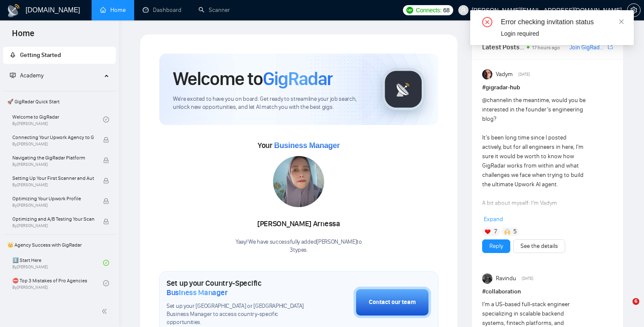 Image resolution: width=644 pixels, height=327 pixels. What do you see at coordinates (504, 75) in the screenshot?
I see `span: Vadym` at bounding box center [504, 75].